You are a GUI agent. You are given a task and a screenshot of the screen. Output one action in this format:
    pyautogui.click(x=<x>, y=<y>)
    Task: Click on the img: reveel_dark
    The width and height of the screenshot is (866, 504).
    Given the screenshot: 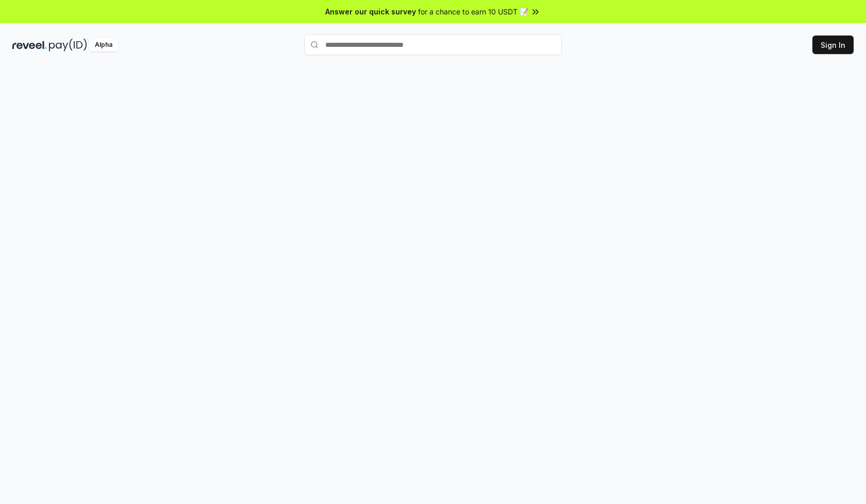 What is the action you would take?
    pyautogui.click(x=30, y=44)
    